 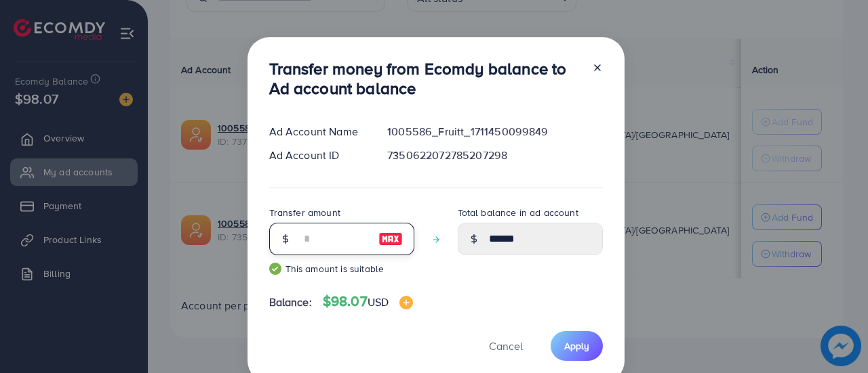 What do you see at coordinates (506, 346) in the screenshot?
I see `button: Cancel` at bounding box center [506, 346].